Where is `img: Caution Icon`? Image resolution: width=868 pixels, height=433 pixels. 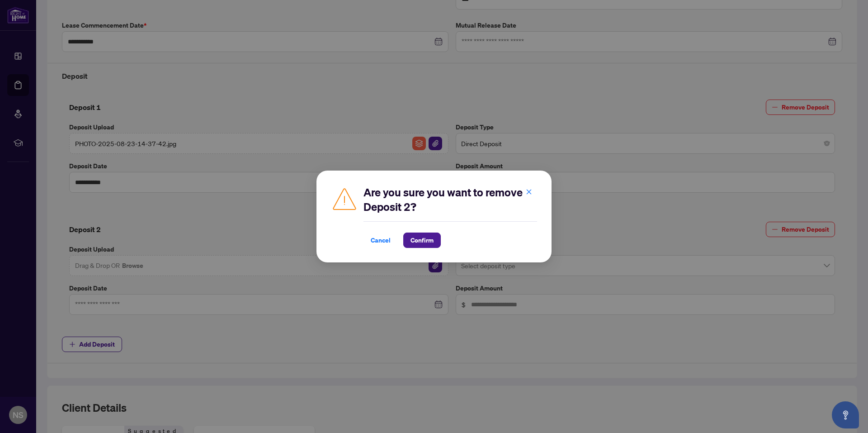
img: Caution Icon is located at coordinates (345, 199).